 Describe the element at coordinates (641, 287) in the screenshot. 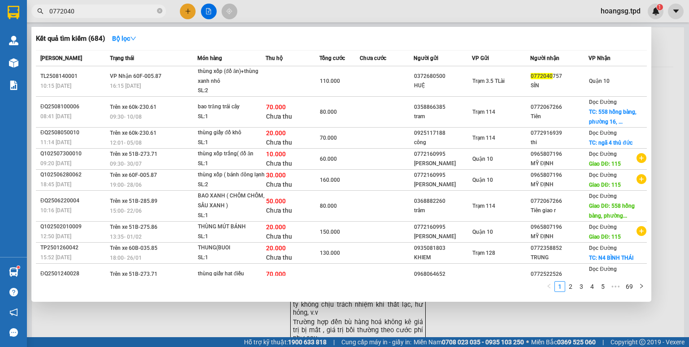

I see `li: Next Page` at that location.